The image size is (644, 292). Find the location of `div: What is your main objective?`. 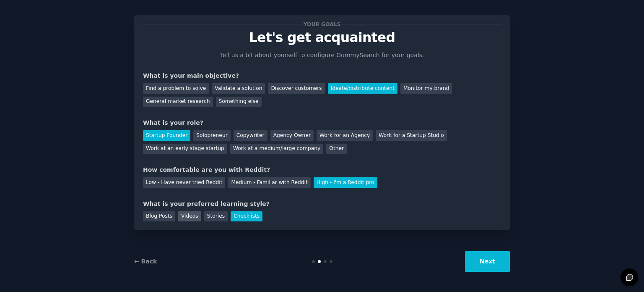

div: What is your main objective? is located at coordinates (322, 75).